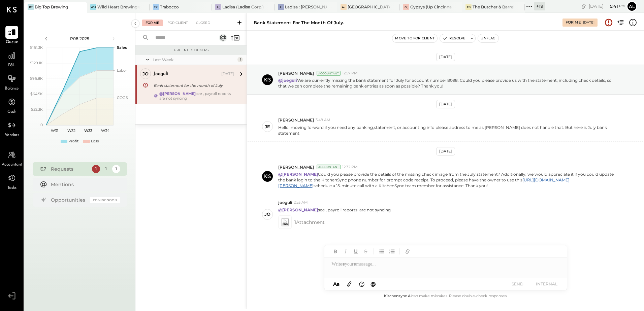 This screenshot has height=311, width=644. I want to click on div: + 19, so click(539, 6).